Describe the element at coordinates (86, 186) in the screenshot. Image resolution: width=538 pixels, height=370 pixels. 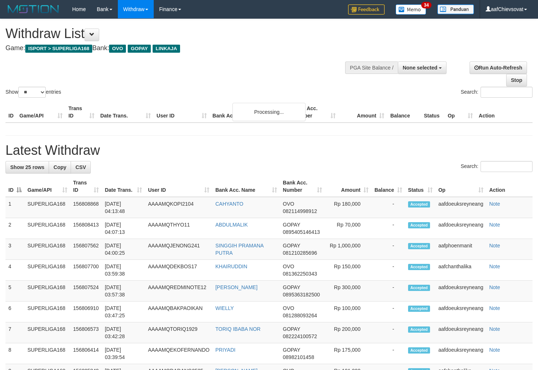
I see `th: Trans ID: activate to sort column ascending` at that location.